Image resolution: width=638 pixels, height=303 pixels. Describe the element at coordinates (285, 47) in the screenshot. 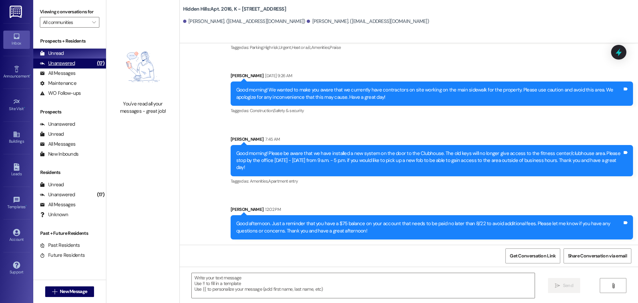

I see `span: Urgent ,` at that location.